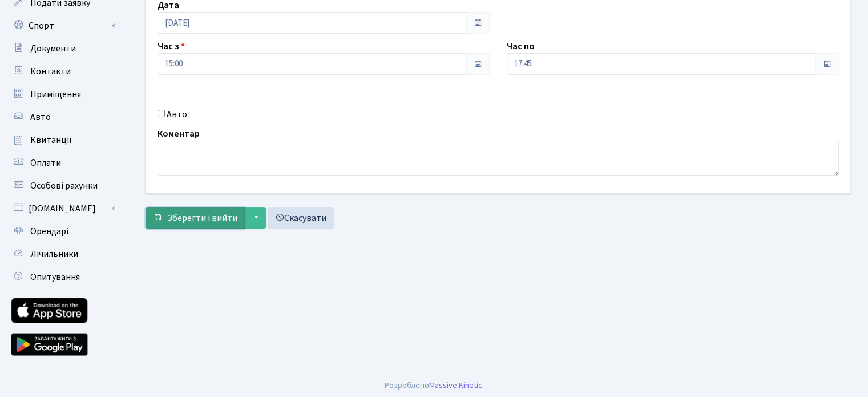 The height and width of the screenshot is (397, 868). Describe the element at coordinates (63, 277) in the screenshot. I see `a: Опитування` at that location.